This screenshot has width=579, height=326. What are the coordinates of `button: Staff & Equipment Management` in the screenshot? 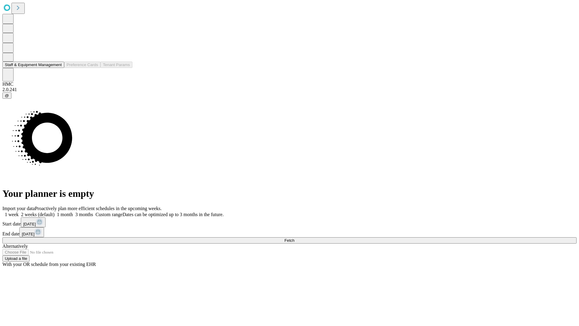 It's located at (33, 65).